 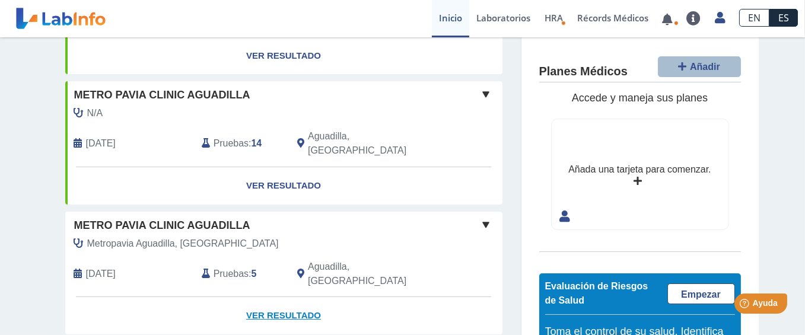 I want to click on span: N/A, so click(x=95, y=113).